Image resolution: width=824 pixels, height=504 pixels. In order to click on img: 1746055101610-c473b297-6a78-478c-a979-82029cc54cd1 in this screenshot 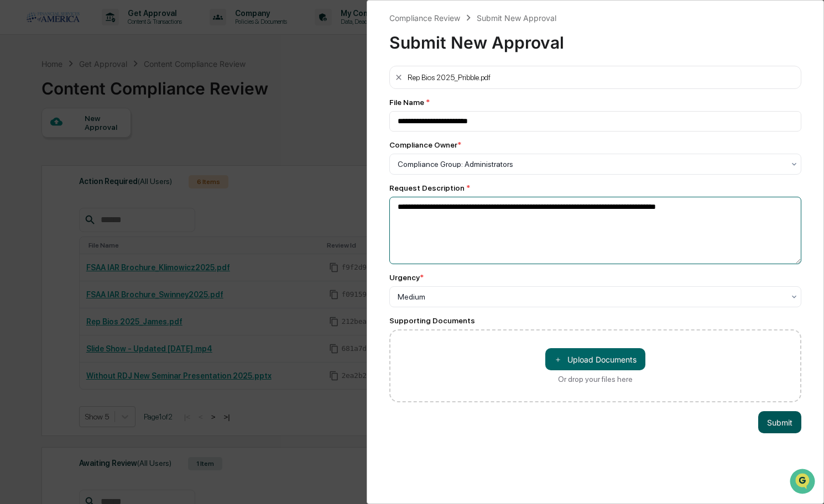, I will do `click(21, 95)`.